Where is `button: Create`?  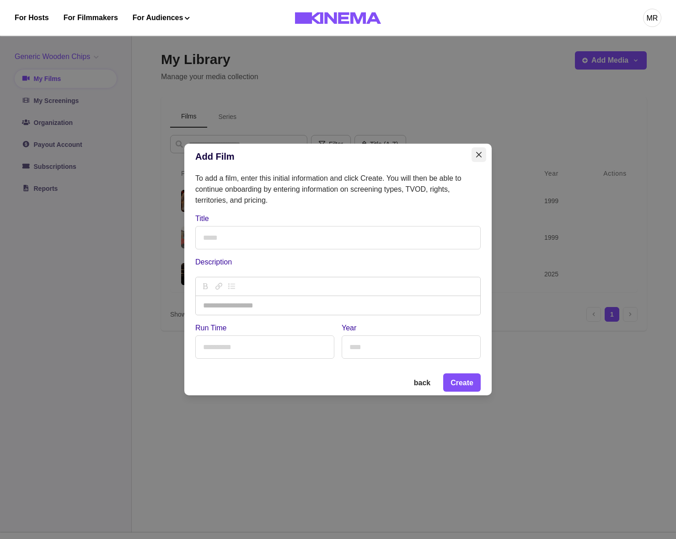
button: Create is located at coordinates (462, 382).